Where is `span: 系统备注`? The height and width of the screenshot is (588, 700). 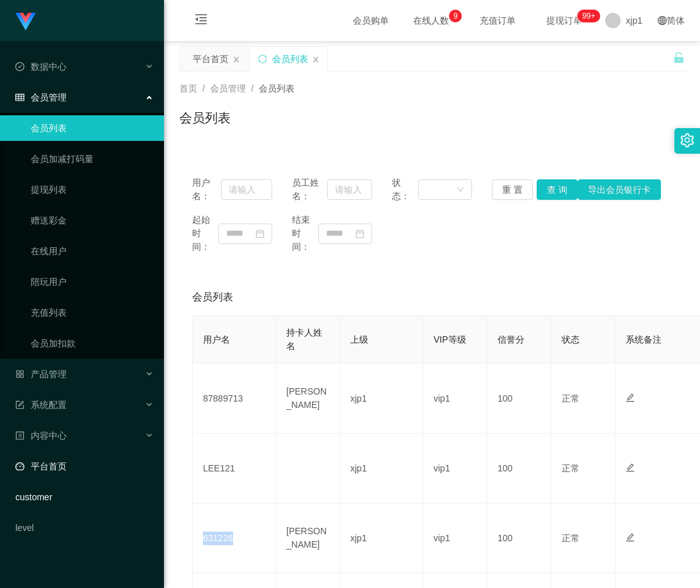
span: 系统备注 is located at coordinates (644, 339).